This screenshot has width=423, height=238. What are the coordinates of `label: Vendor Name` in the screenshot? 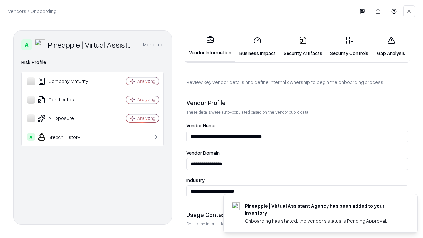 It's located at (297, 125).